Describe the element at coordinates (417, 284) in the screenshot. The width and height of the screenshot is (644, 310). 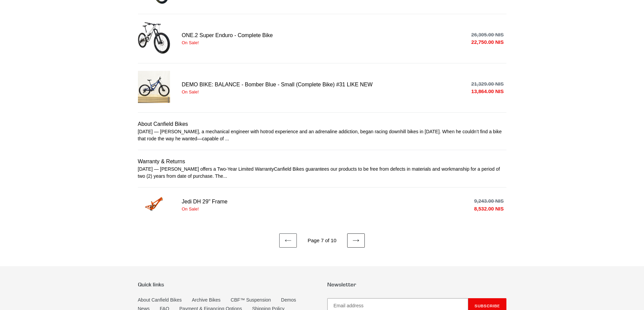
I see `p: Newsletter` at that location.